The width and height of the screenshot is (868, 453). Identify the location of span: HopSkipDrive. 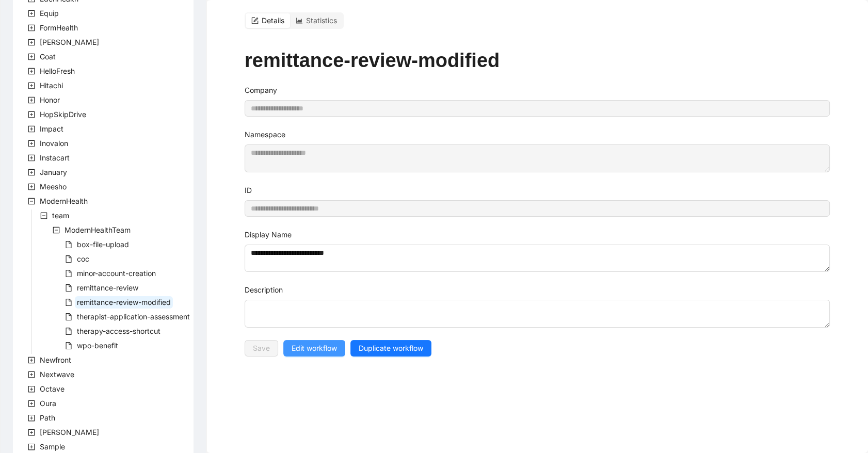
(63, 114).